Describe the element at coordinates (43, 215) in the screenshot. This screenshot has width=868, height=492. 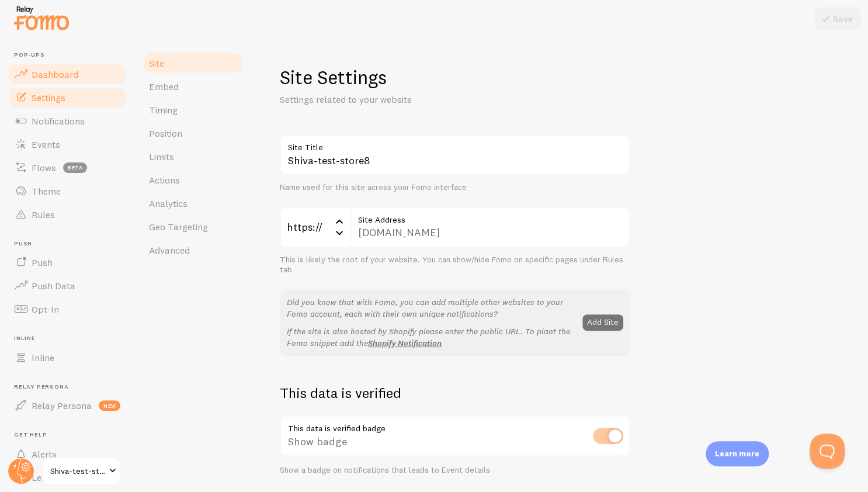
I see `span: Rules` at that location.